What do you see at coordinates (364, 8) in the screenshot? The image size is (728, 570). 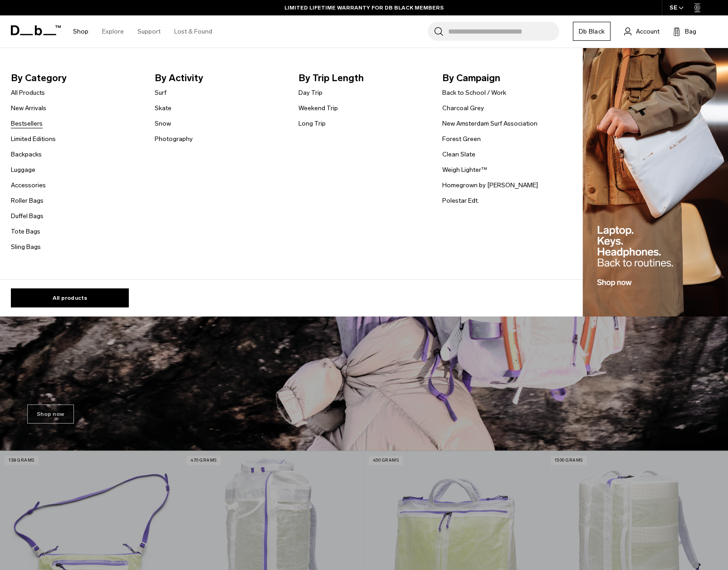 I see `a: LIMITED LIFETIME WARRANTY FOR DB BLACK MEMBERS` at bounding box center [364, 8].